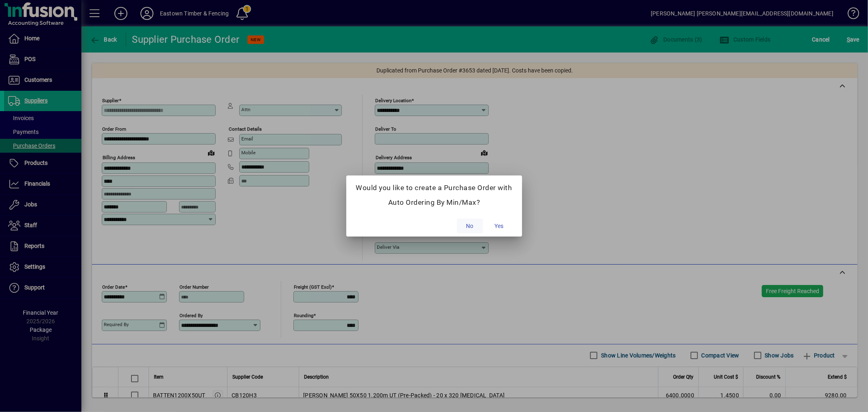 The height and width of the screenshot is (412, 868). Describe the element at coordinates (470, 226) in the screenshot. I see `span: No` at that location.